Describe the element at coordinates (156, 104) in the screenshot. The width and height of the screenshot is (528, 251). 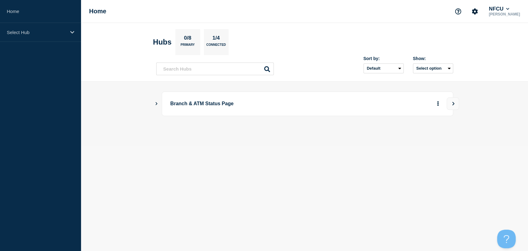
I see `button: Show Connected Hubs` at that location.